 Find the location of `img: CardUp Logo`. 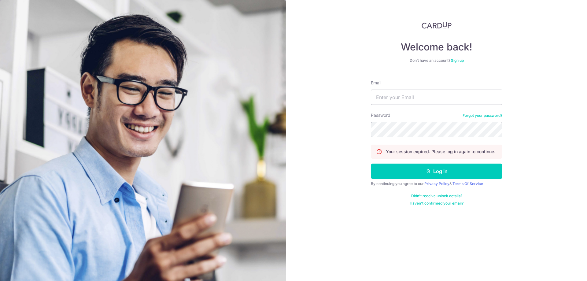

img: CardUp Logo is located at coordinates (437, 25).